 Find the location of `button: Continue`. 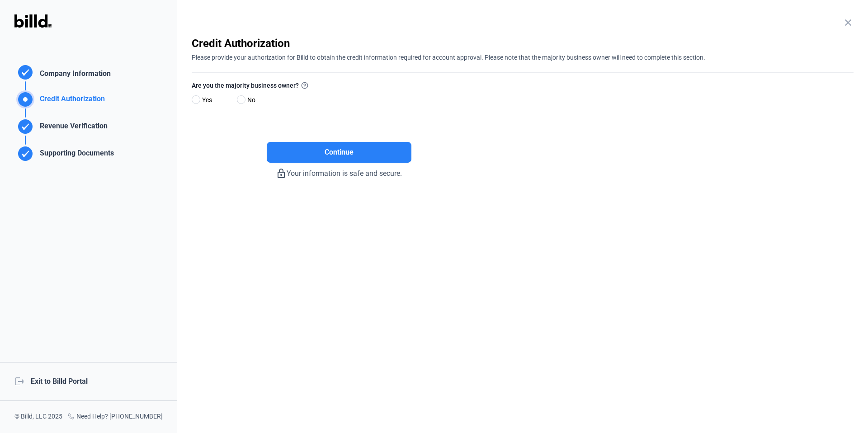

button: Continue is located at coordinates (339, 152).